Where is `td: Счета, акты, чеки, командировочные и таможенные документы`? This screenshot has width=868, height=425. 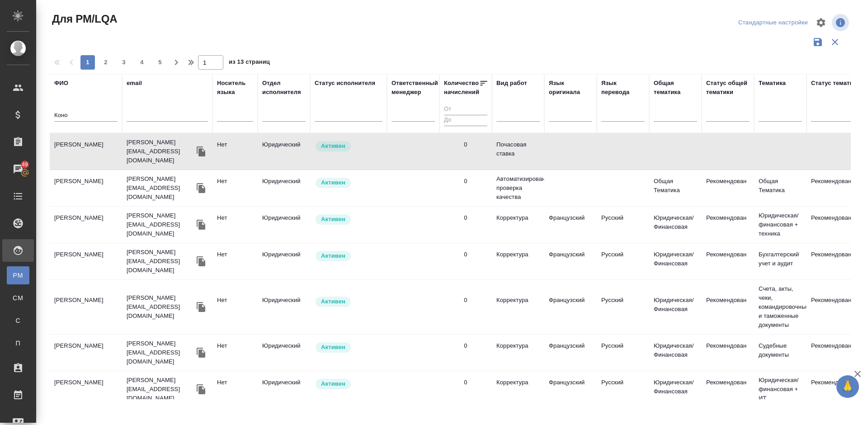 td: Счета, акты, чеки, командировочные и таможенные документы is located at coordinates (780, 307).